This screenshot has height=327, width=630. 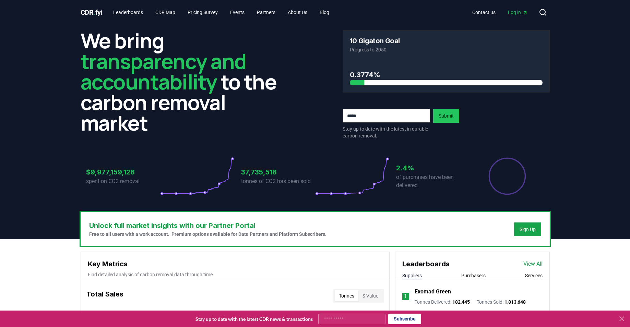 What do you see at coordinates (446, 50) in the screenshot?
I see `p: Progress to 2050` at bounding box center [446, 50].